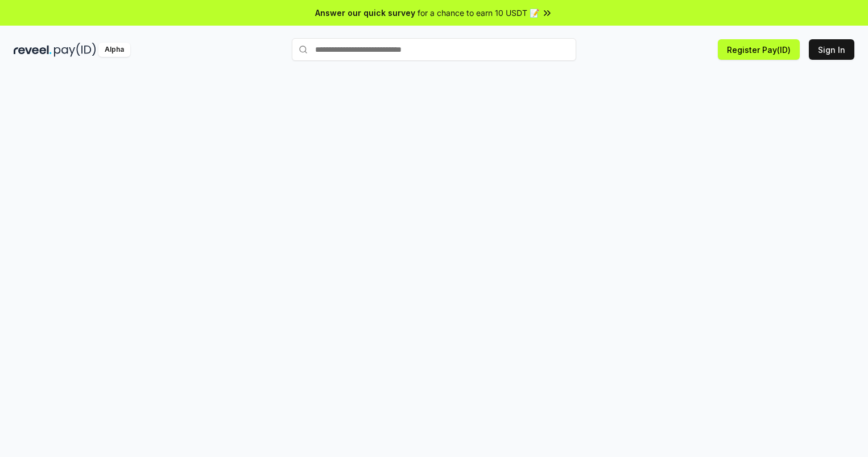  Describe the element at coordinates (759, 49) in the screenshot. I see `button: Register Pay(ID)` at that location.